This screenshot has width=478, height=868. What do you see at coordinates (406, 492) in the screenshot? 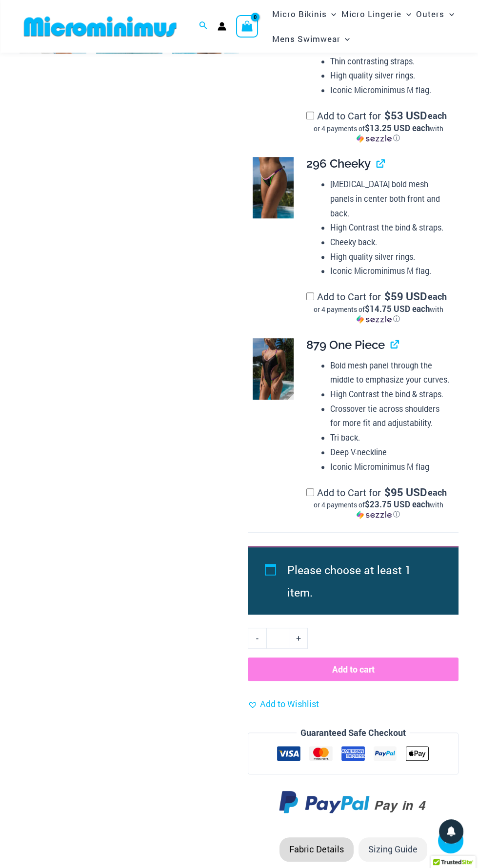
I see `span: 95 USD` at bounding box center [406, 492].